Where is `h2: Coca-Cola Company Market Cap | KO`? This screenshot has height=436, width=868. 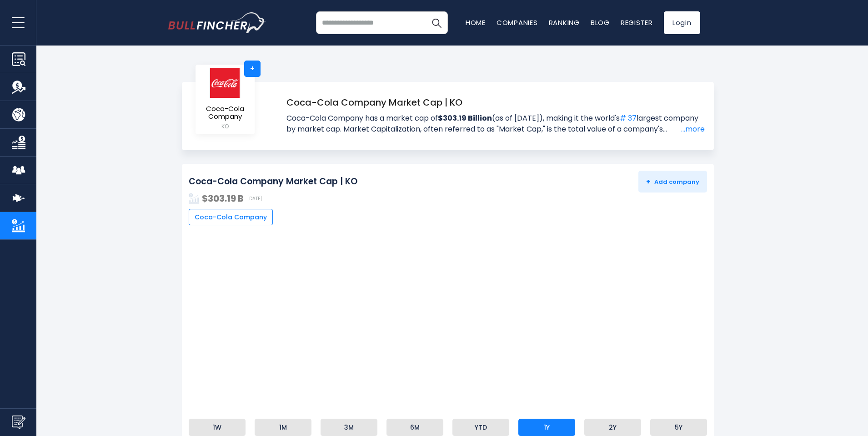 h2: Coca-Cola Company Market Cap | KO is located at coordinates (273, 181).